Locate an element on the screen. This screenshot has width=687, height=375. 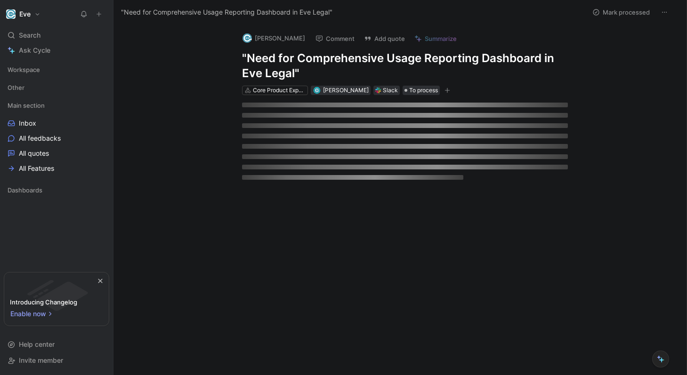
span: Invite member is located at coordinates (41, 360).